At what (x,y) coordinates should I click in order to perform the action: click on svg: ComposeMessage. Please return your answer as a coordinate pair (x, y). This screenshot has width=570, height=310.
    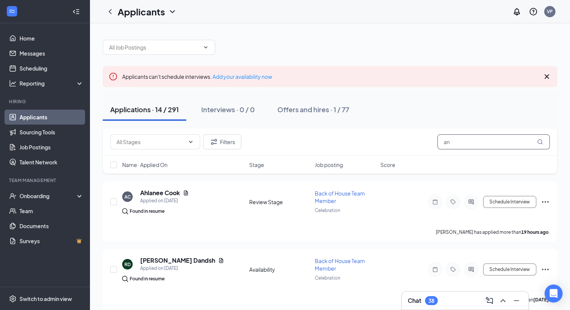
    Looking at the image, I should click on (490, 300).